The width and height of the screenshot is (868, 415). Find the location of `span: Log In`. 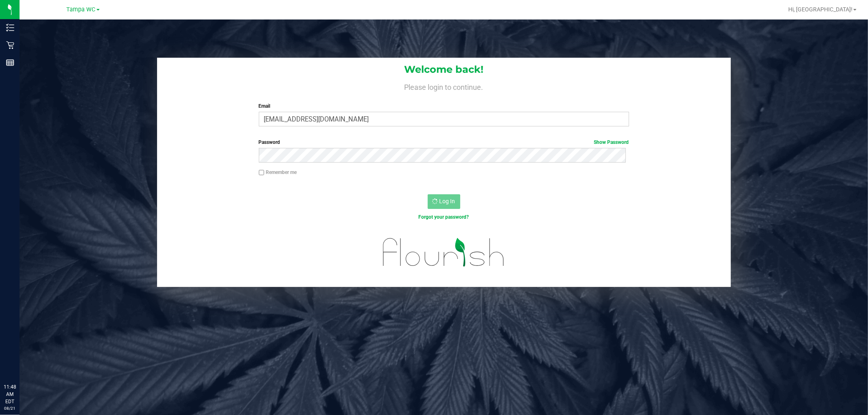

span: Log In is located at coordinates (447, 201).